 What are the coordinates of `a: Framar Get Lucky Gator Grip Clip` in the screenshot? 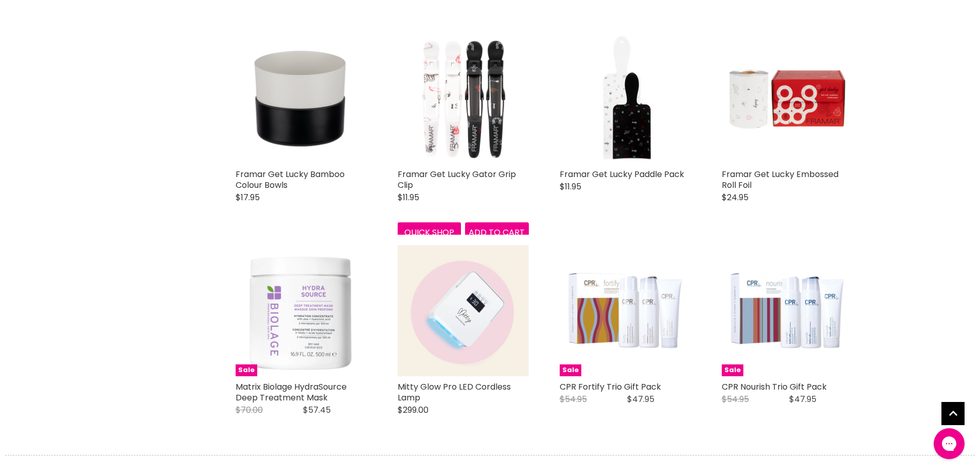 It's located at (457, 180).